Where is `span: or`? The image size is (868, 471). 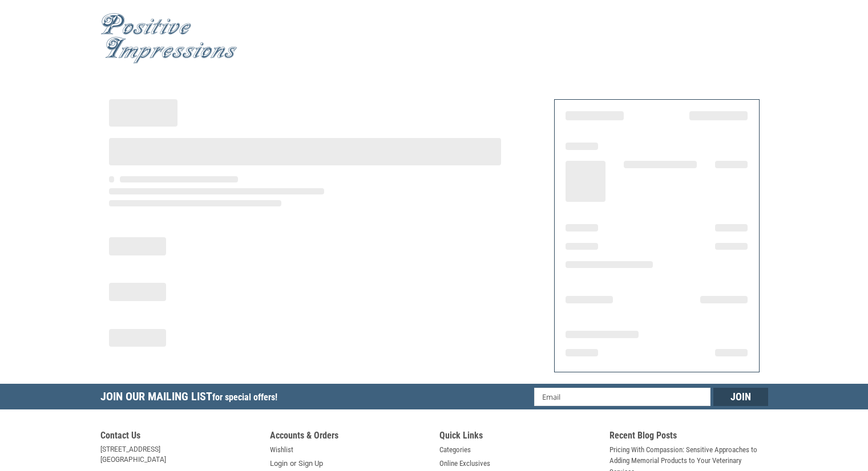
span: or is located at coordinates (293, 464).